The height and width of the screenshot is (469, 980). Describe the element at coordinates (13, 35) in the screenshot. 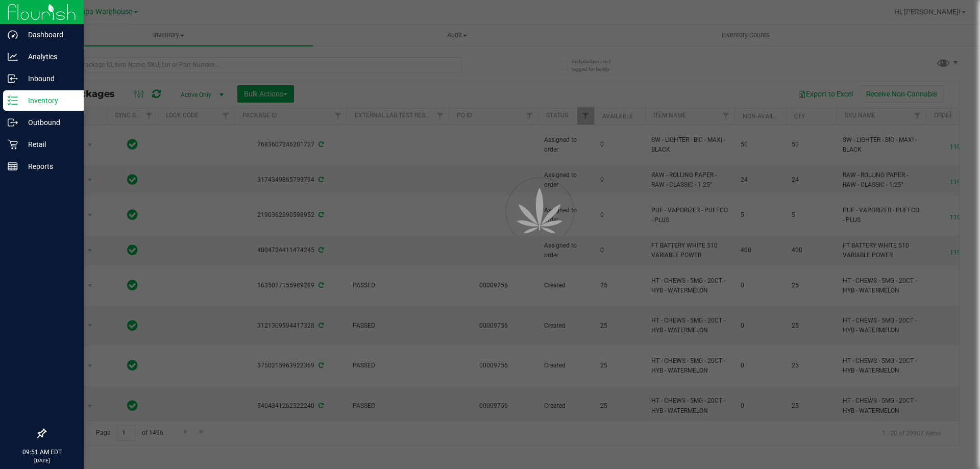

I see `inline-svg: Dashboard` at that location.